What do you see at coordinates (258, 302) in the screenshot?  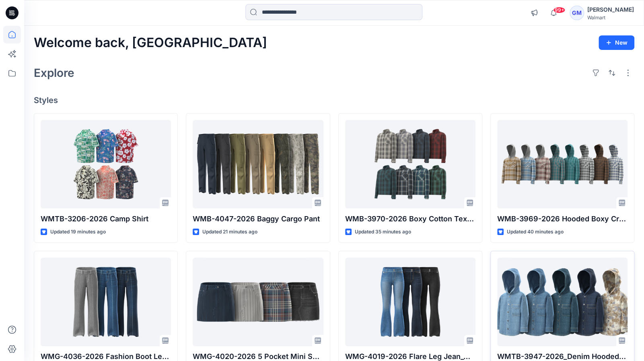 I see `a: WMG-4020-2026 5 Pocket Mini Skirt` at bounding box center [258, 302].